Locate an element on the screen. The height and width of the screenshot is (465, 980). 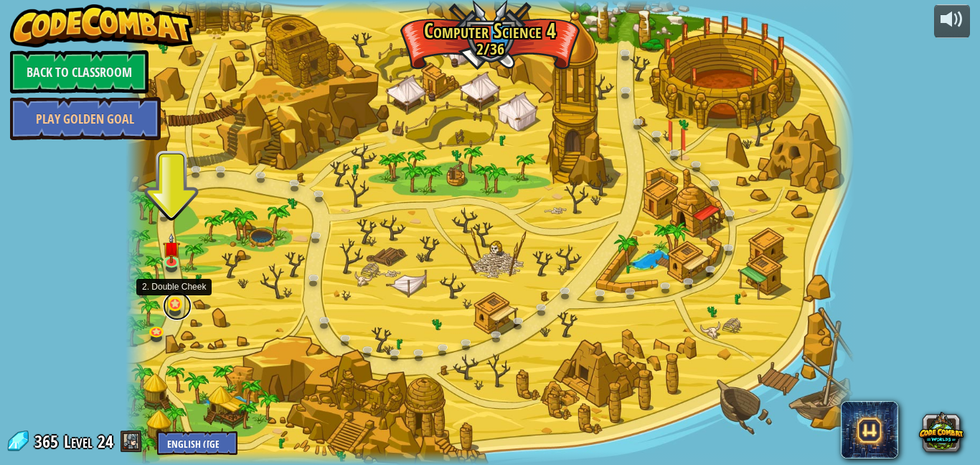
span: Level is located at coordinates (78, 441).